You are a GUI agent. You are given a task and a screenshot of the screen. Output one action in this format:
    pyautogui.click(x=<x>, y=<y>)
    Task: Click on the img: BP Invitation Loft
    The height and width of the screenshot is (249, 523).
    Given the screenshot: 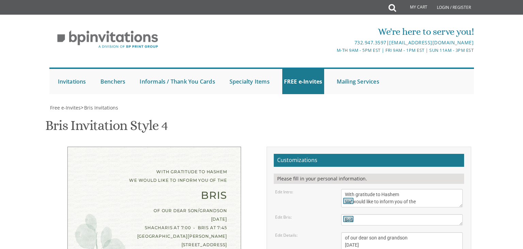 What is the action you would take?
    pyautogui.click(x=108, y=39)
    